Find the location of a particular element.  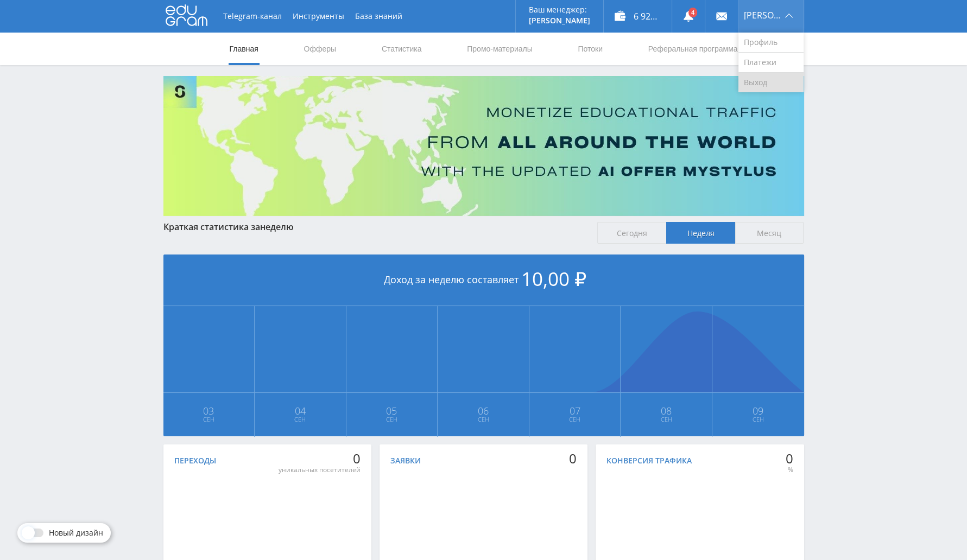

span: 05 is located at coordinates (392, 411).